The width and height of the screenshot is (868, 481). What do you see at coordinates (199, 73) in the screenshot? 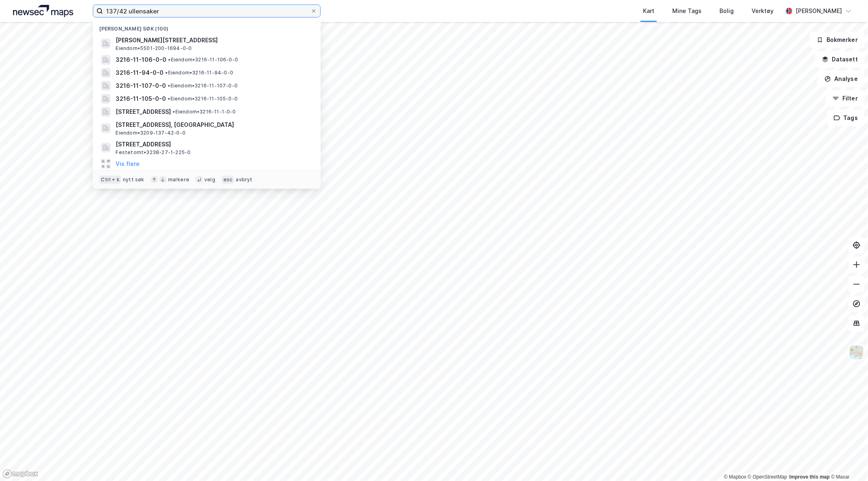
I see `span: Eiendom • 3216-11-94-0-0` at bounding box center [199, 73].